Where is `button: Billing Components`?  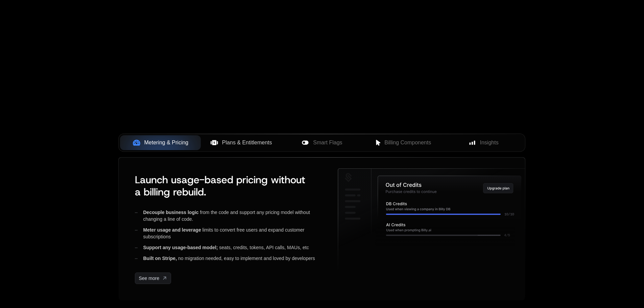 button: Billing Components is located at coordinates (403, 143).